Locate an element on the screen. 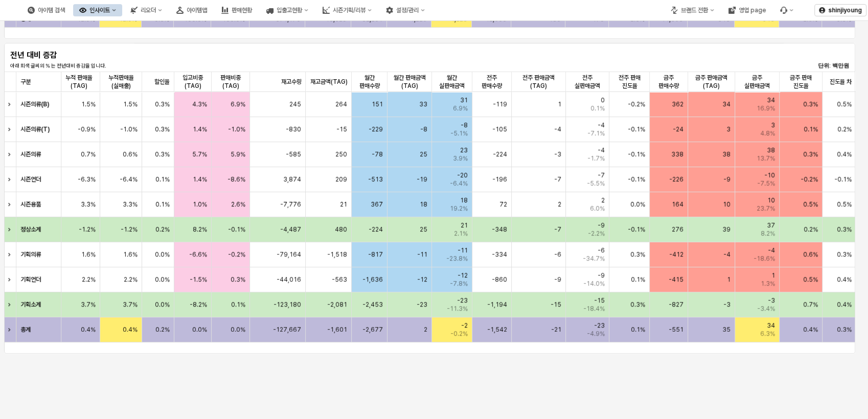 This screenshot has width=868, height=419. span: -12 is located at coordinates (423, 280).